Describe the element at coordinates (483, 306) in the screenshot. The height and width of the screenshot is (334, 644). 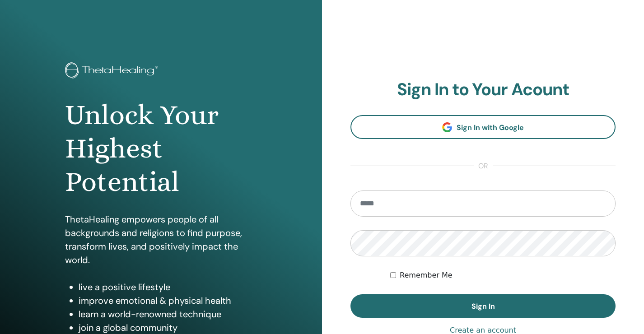
I see `button: Sign In` at that location.